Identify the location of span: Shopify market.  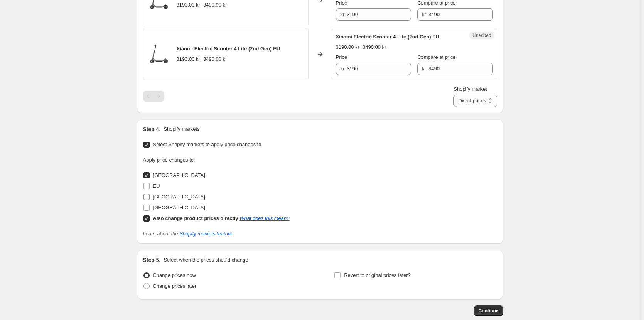
(470, 89).